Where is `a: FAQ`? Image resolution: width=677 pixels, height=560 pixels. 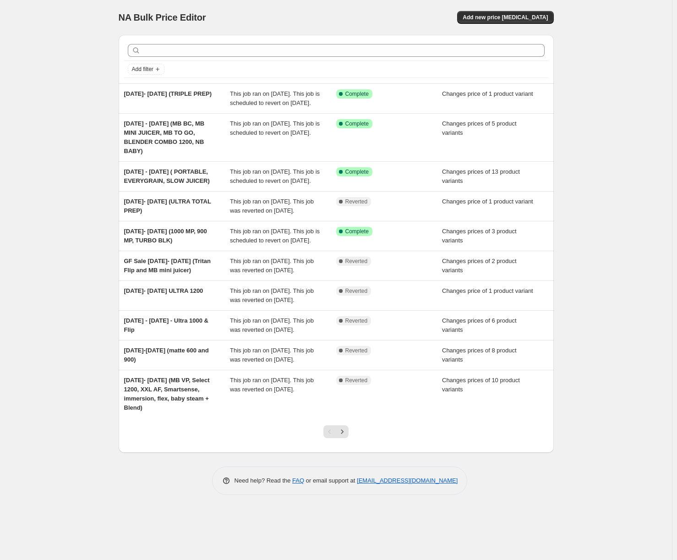 a: FAQ is located at coordinates (298, 480).